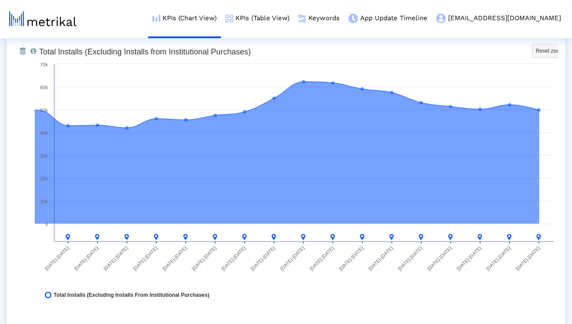  I want to click on img: app-update-menu-icon.png, so click(353, 18).